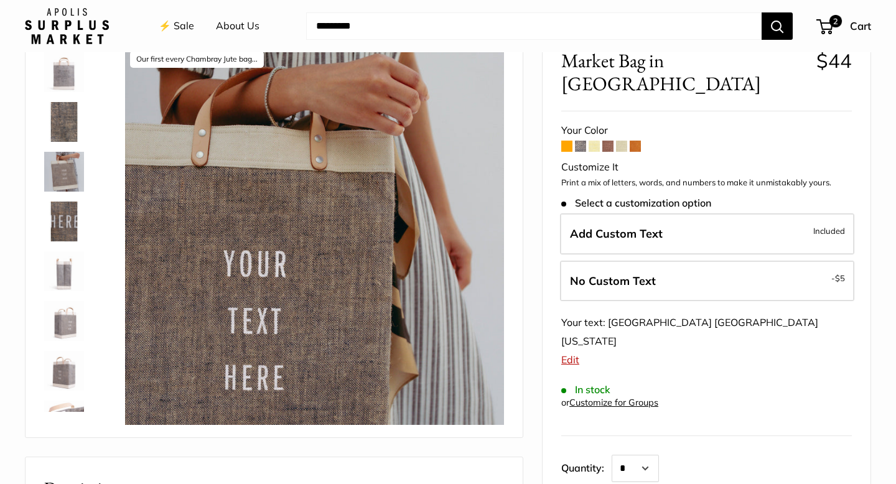 The width and height of the screenshot is (896, 484). What do you see at coordinates (534, 26) in the screenshot?
I see `input: Search...` at bounding box center [534, 26].